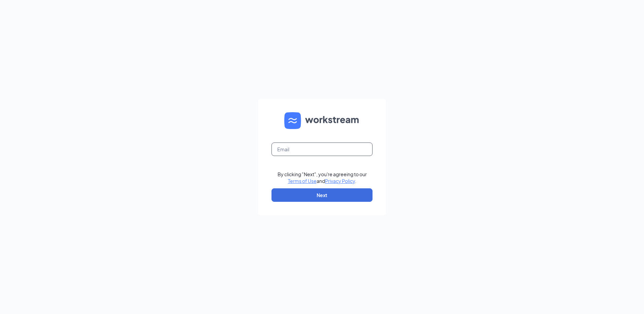 The image size is (644, 314). I want to click on img: WS logo and Workstream text, so click(322, 121).